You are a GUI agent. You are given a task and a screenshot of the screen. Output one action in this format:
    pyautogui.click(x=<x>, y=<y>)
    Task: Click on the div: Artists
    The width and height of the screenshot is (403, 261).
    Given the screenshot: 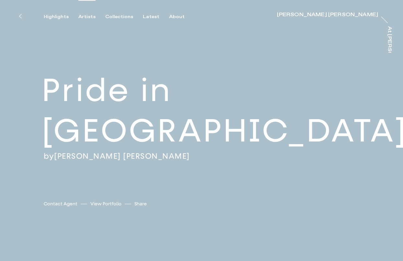 What is the action you would take?
    pyautogui.click(x=87, y=17)
    